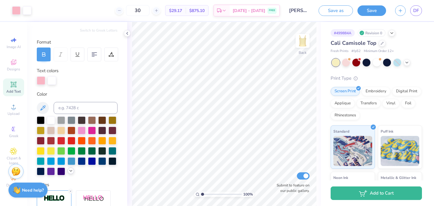  Describe the element at coordinates (339, 51) in the screenshot. I see `span: Fresh Prints` at that location.